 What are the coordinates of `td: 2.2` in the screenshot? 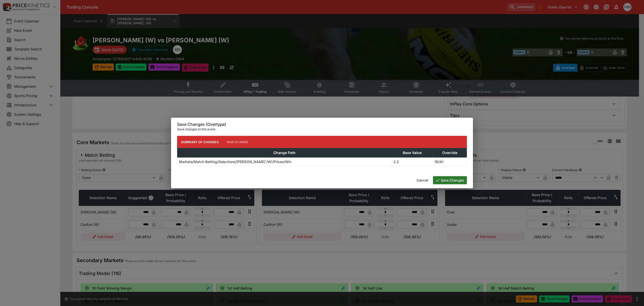 It's located at (412, 162).